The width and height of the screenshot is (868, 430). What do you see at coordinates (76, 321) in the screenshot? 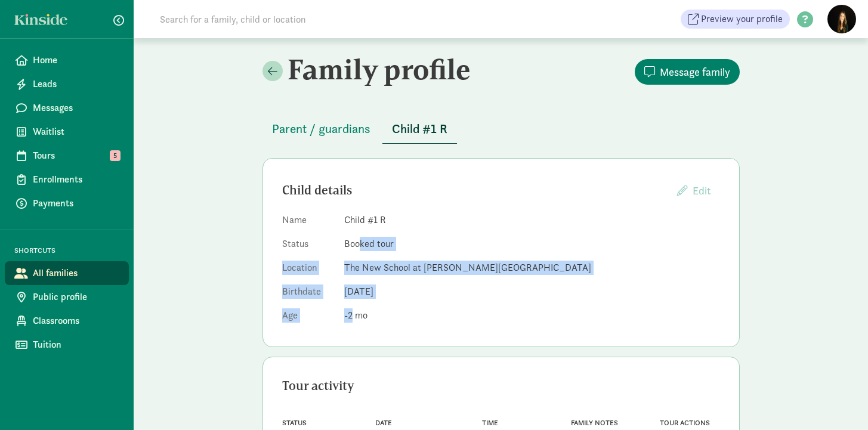
I see `span: Classrooms` at bounding box center [76, 321].